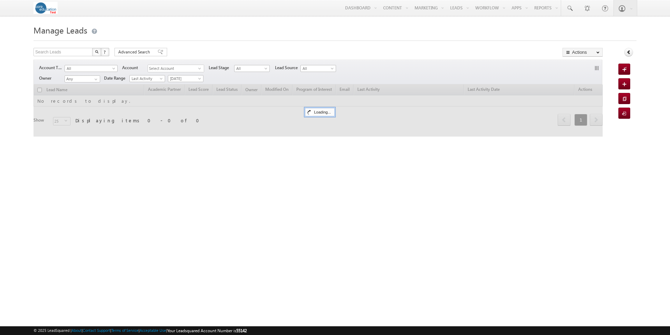 The width and height of the screenshot is (670, 335). What do you see at coordinates (207, 330) in the screenshot?
I see `span: Your Leadsquared Account Number is` at bounding box center [207, 330].